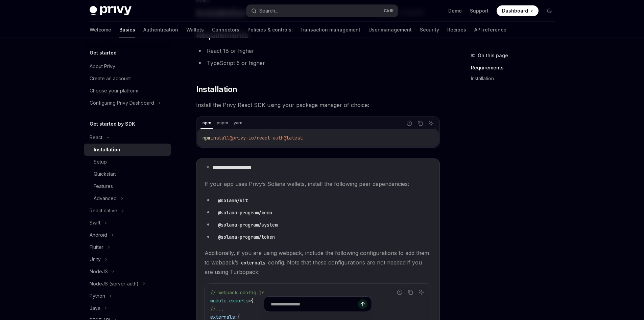 This screenshot has height=320, width=644. Describe the element at coordinates (455, 11) in the screenshot. I see `a: Demo` at that location.